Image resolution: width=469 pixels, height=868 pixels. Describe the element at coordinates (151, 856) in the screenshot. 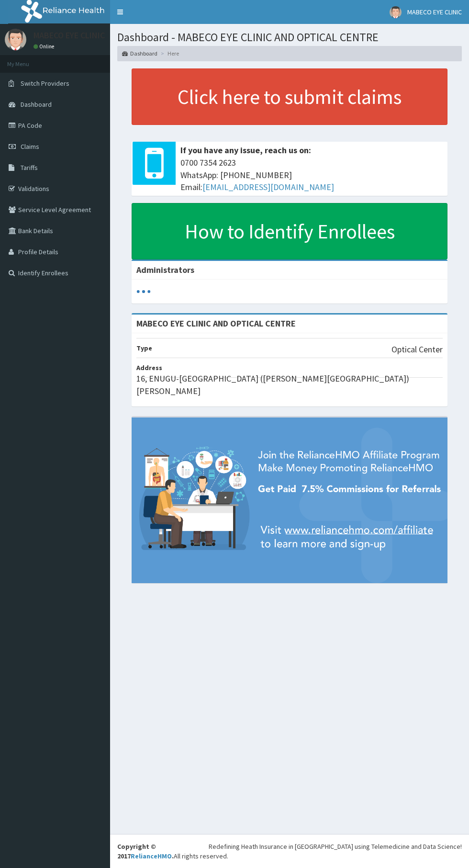

I see `a: RelianceHMO` at that location.